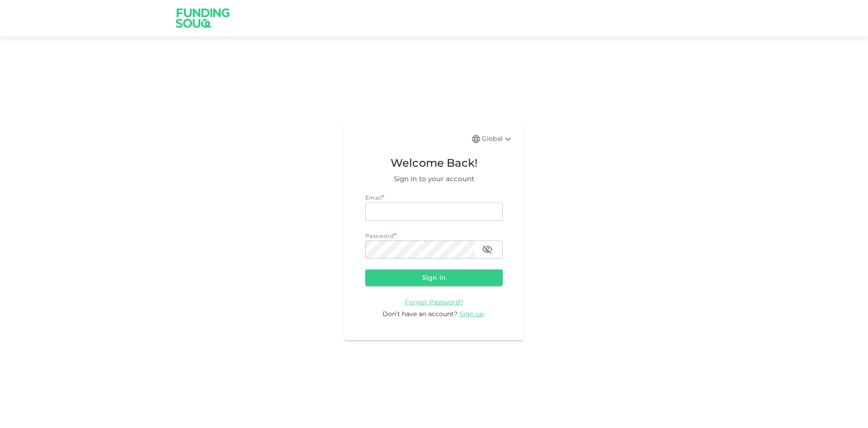 This screenshot has width=868, height=428. Describe the element at coordinates (434, 163) in the screenshot. I see `span: Welcome Back!` at that location.